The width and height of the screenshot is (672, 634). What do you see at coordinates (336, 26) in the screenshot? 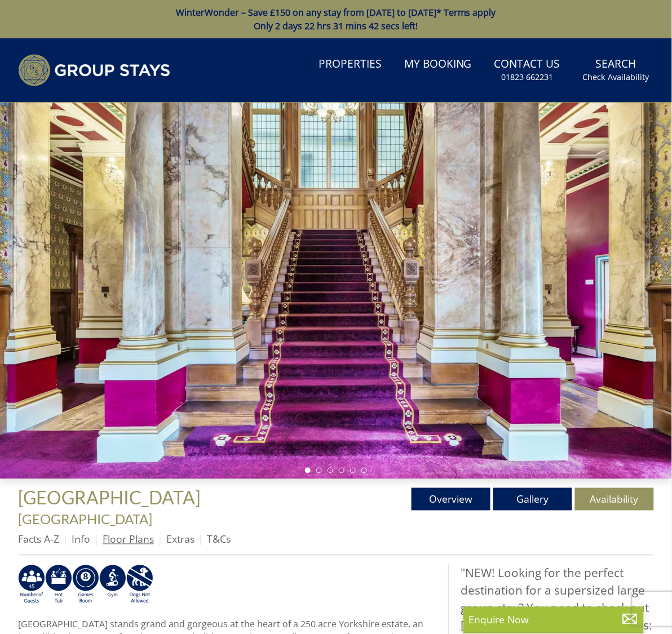
I see `span: Only 2 days 22 hrs 31 mins 42 secs left!` at bounding box center [336, 26].